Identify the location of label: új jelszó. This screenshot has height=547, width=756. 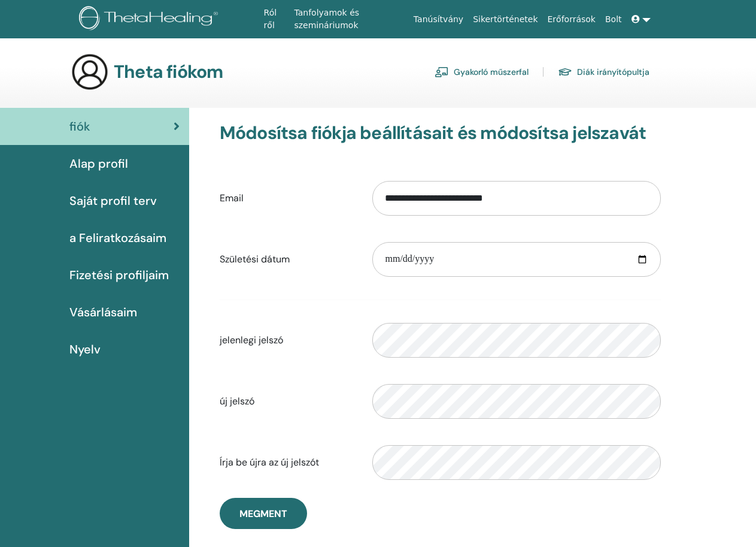
(287, 402).